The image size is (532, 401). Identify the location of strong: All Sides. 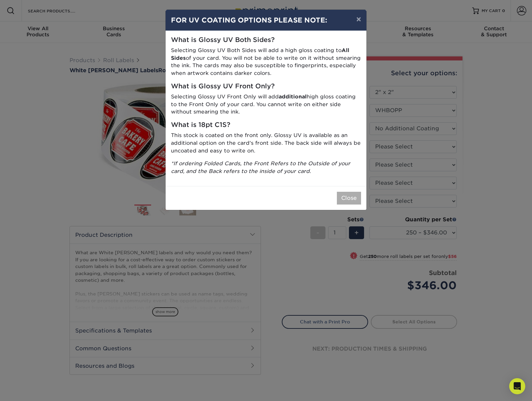
(260, 54).